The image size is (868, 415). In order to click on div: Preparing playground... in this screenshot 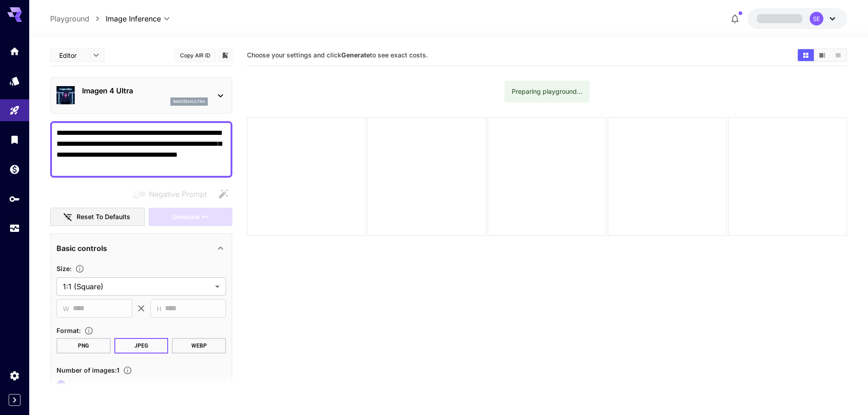, I will do `click(547, 92)`.